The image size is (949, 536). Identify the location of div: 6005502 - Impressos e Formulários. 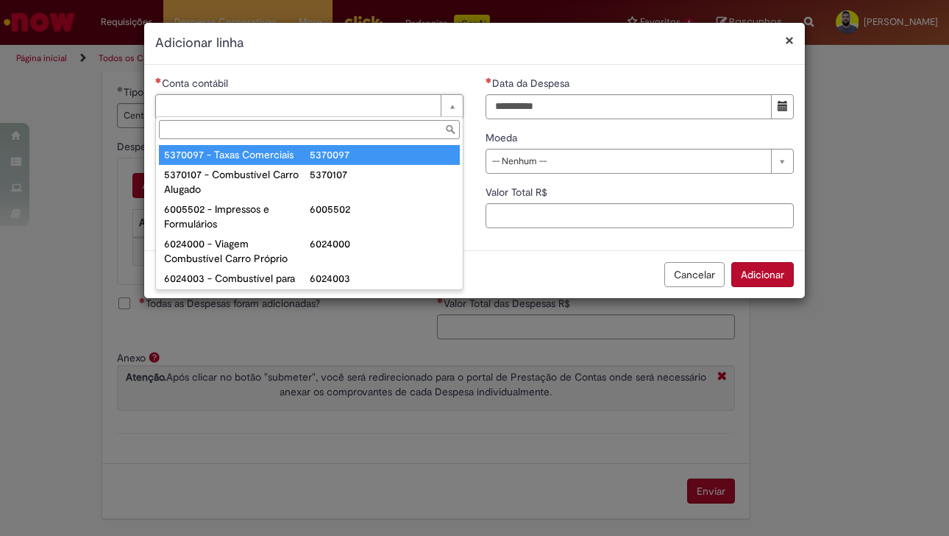
(237, 216).